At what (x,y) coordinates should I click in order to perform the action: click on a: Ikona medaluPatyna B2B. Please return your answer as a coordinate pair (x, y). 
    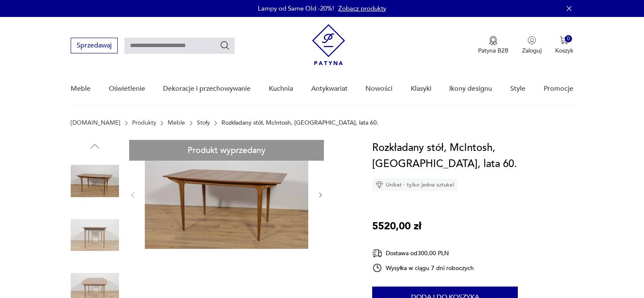
    Looking at the image, I should click on (493, 45).